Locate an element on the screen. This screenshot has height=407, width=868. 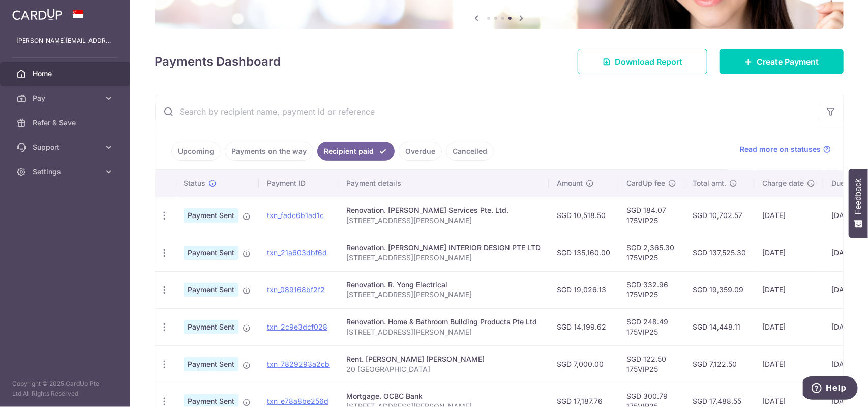
td: SGD 10,702.57 is located at coordinates (719, 215).